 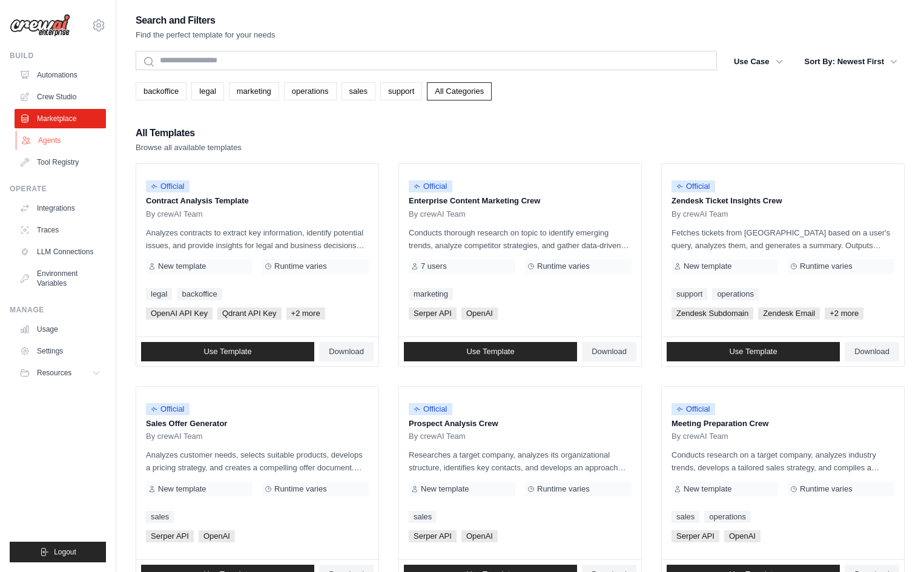 I want to click on p: Analyzes contracts to extract key information, identify potential issues, and provide insights fo..., so click(x=257, y=239).